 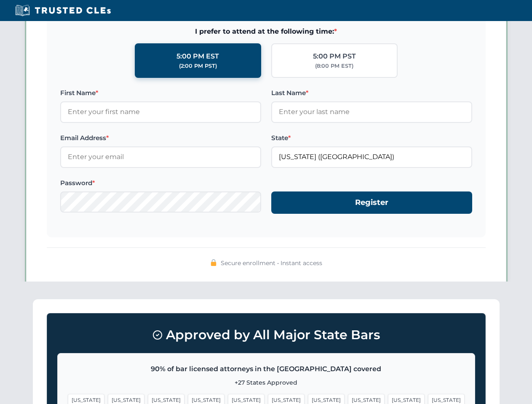 I want to click on input: Enter your last name, so click(x=371, y=112).